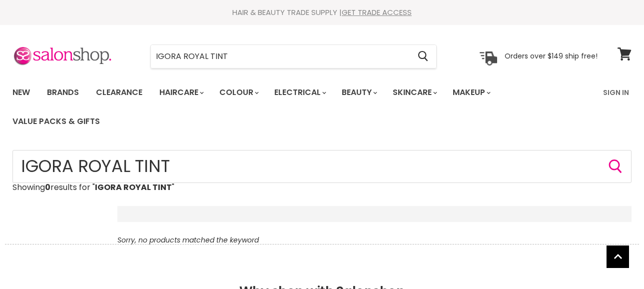  I want to click on a: Makeup, so click(471, 92).